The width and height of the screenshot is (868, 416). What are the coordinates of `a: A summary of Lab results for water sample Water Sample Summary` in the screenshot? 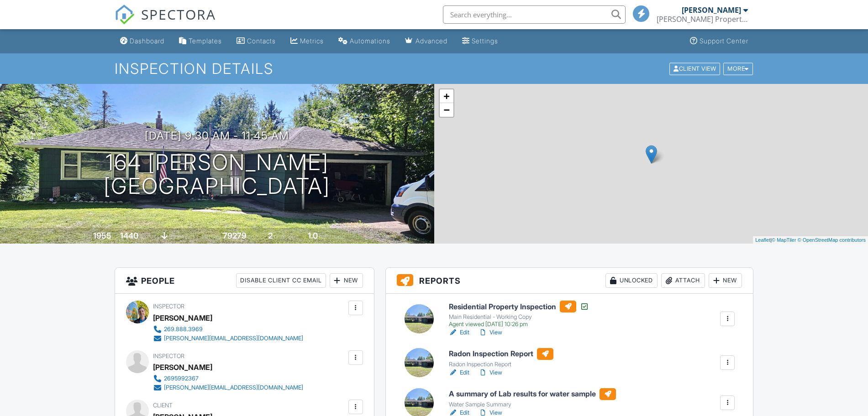 It's located at (532, 398).